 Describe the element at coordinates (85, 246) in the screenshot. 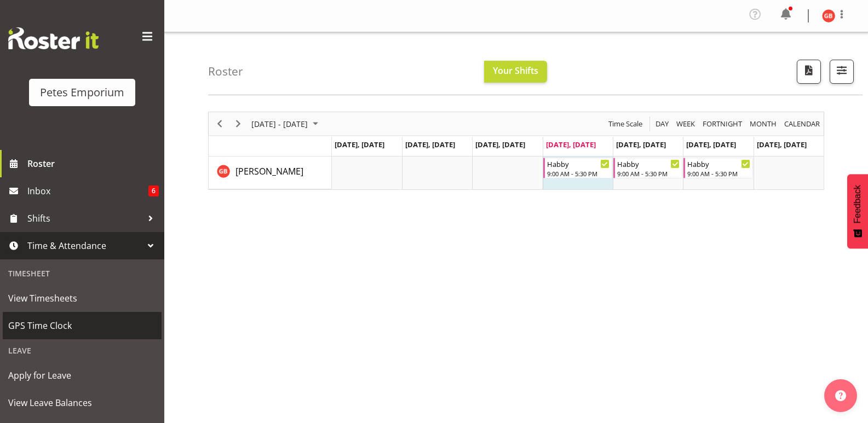

I see `span: Time & Attendance` at that location.